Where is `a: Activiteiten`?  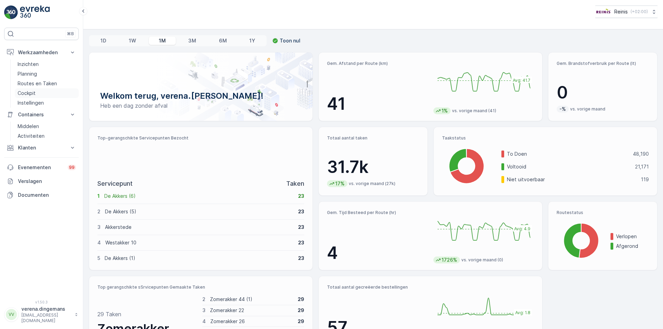
a: Activiteiten is located at coordinates (47, 136).